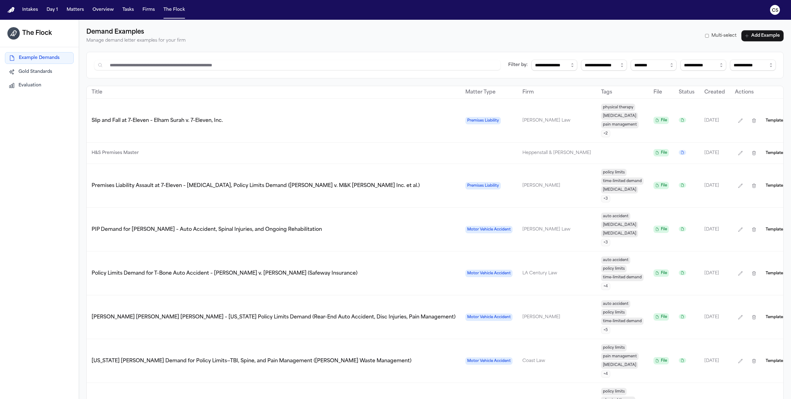 This screenshot has width=791, height=399. I want to click on h1: Demand Examples, so click(136, 32).